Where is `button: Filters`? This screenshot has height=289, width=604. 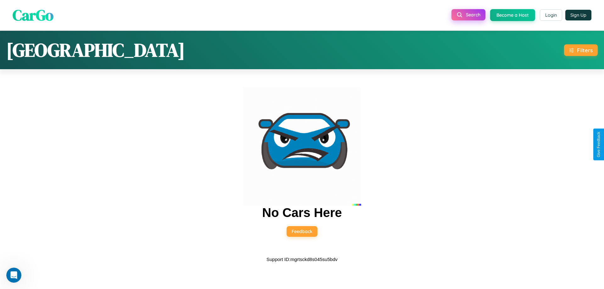
button: Filters is located at coordinates (581, 50).